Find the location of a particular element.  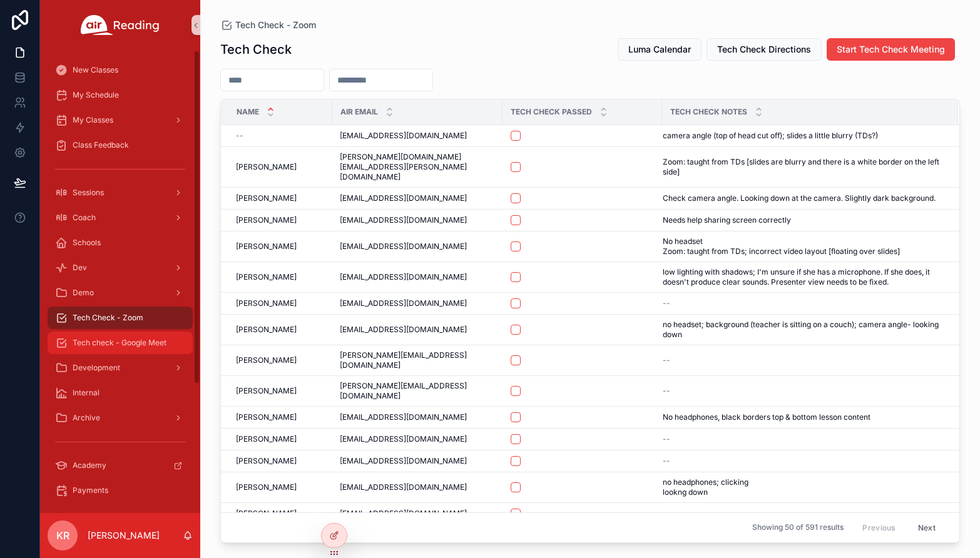

span: Development is located at coordinates (96, 368).